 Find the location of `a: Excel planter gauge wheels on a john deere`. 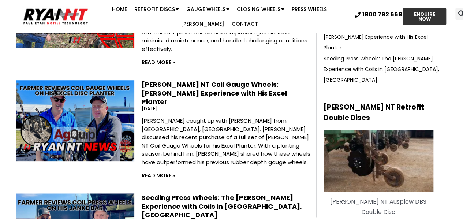

a: Excel planter gauge wheels on a john deere is located at coordinates (75, 130).